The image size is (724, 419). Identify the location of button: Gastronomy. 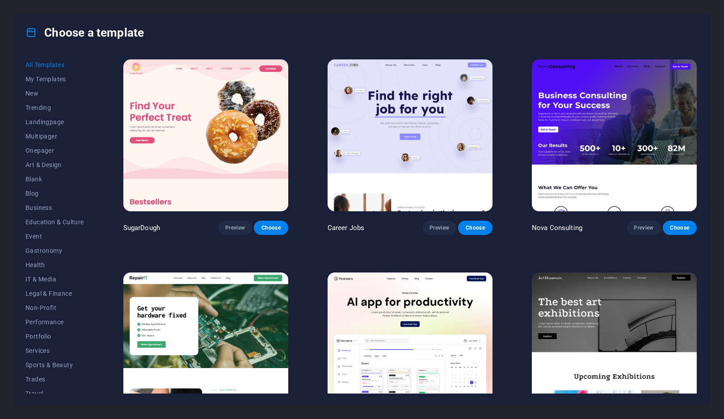
(55, 251).